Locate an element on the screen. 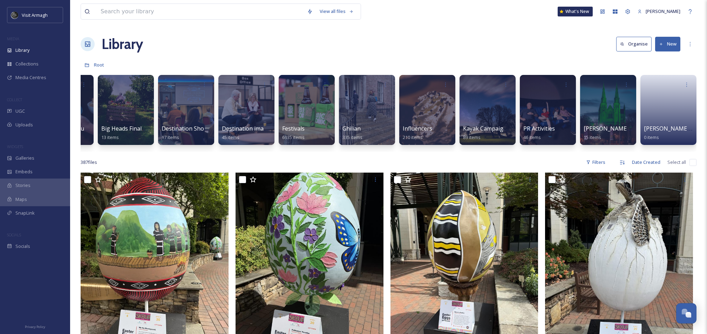  span: MEDIA is located at coordinates (13, 39).